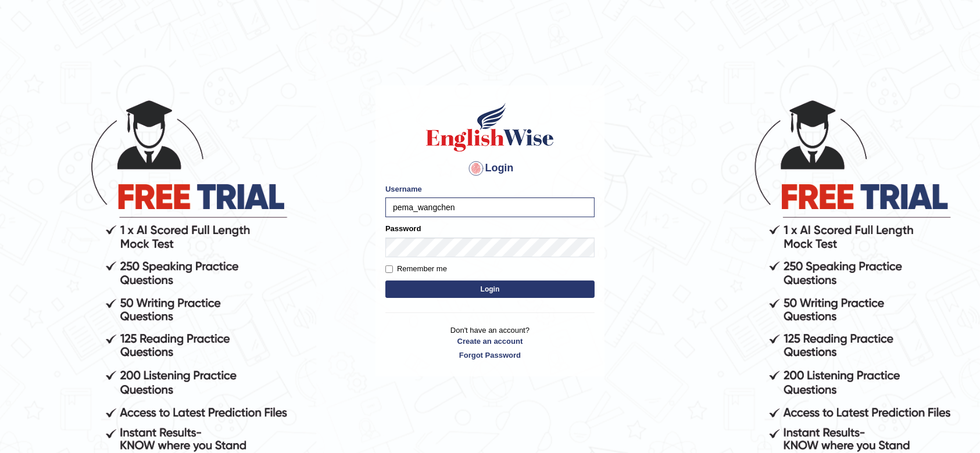 Image resolution: width=980 pixels, height=453 pixels. What do you see at coordinates (490, 343) in the screenshot?
I see `p: Don't have an account?` at bounding box center [490, 343].